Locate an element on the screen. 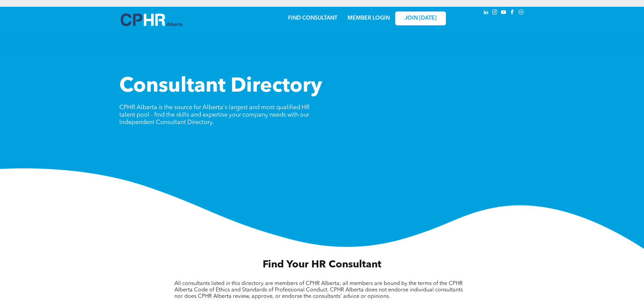 This screenshot has height=308, width=644. a: FIND CONSULTANT is located at coordinates (313, 18).